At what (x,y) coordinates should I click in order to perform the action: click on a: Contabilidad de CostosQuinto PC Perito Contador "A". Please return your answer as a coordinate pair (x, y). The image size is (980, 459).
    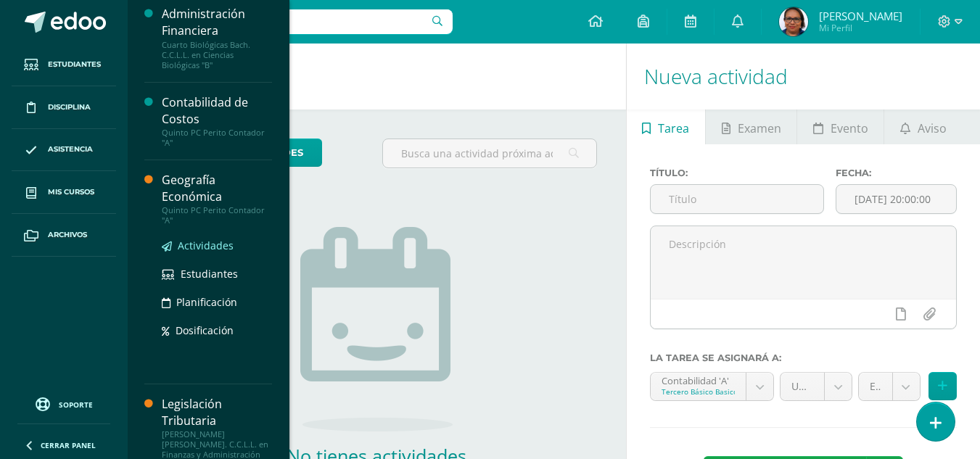
    Looking at the image, I should click on (216, 121).